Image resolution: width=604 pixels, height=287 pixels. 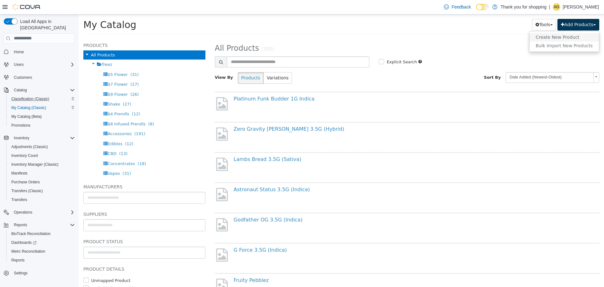 What do you see at coordinates (42, 233) in the screenshot?
I see `button: BioTrack Reconciliation` at bounding box center [42, 233].